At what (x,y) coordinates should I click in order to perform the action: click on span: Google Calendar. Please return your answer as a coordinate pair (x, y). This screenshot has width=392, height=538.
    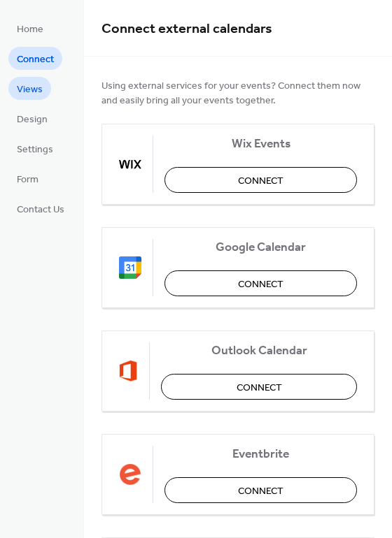
    Looking at the image, I should click on (260, 247).